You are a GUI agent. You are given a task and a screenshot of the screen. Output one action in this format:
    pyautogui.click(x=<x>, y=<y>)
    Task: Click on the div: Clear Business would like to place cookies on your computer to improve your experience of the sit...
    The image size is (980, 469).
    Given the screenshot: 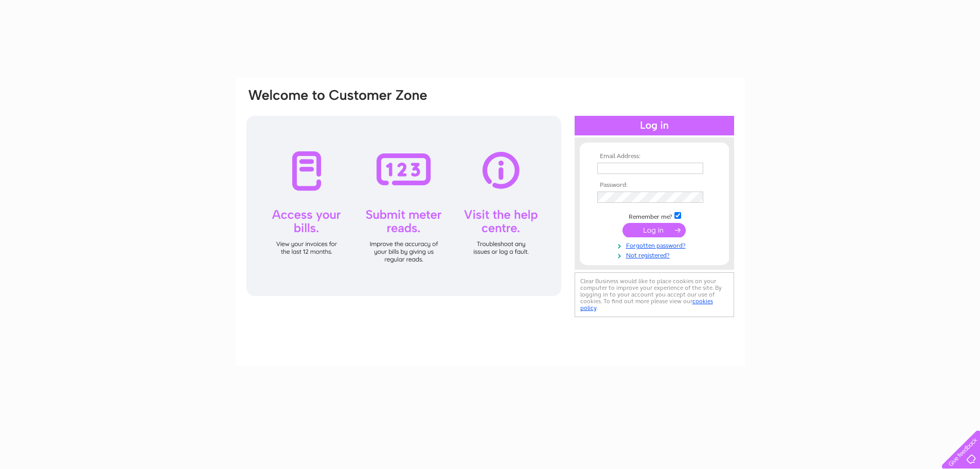 What is the action you would take?
    pyautogui.click(x=655, y=295)
    